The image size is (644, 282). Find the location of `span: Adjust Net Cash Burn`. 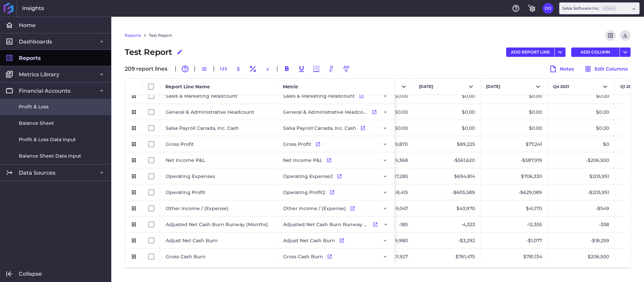

span: Adjust Net Cash Burn is located at coordinates (309, 241).